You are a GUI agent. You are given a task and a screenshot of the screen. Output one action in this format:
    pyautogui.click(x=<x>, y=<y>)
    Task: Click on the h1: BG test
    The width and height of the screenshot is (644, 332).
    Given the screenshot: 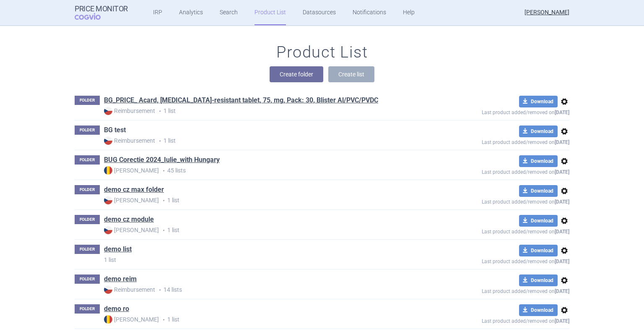 What is the action you would take?
    pyautogui.click(x=115, y=131)
    